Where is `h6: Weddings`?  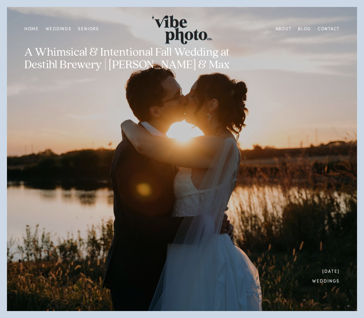
h6: Weddings is located at coordinates (326, 281).